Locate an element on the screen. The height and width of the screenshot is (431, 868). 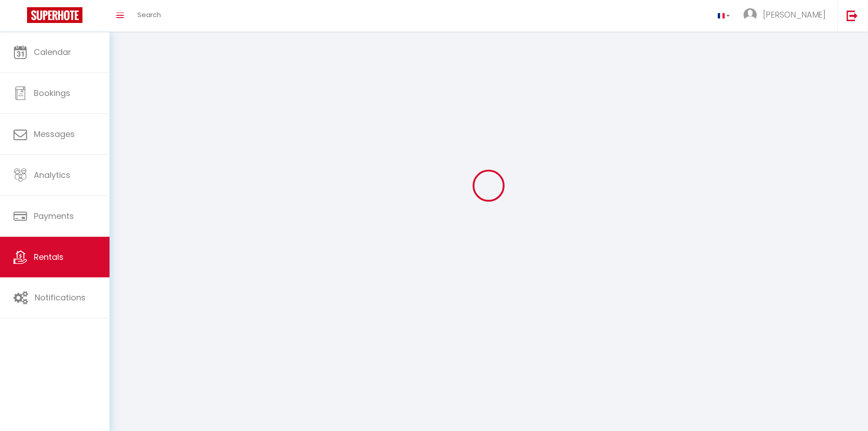
span: Calendar is located at coordinates (52, 51).